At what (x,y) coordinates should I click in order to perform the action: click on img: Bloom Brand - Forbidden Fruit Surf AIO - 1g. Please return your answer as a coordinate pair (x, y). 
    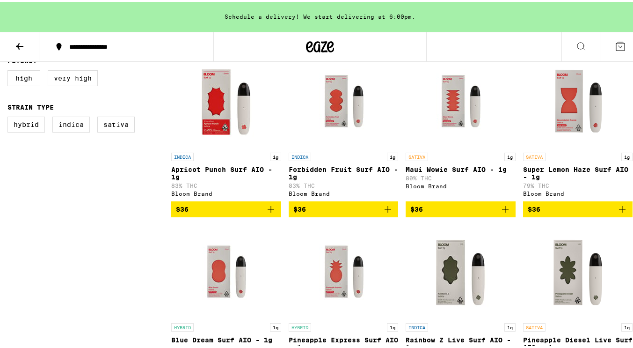
    Looking at the image, I should click on (343, 99).